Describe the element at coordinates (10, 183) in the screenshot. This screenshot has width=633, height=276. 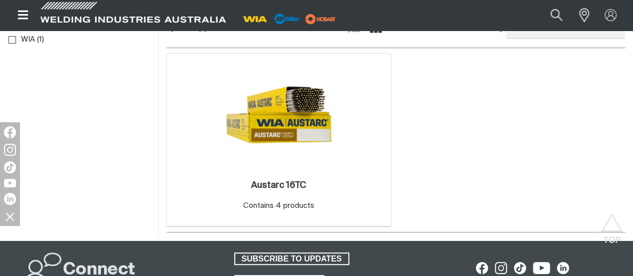
I see `img: YouTube` at that location.